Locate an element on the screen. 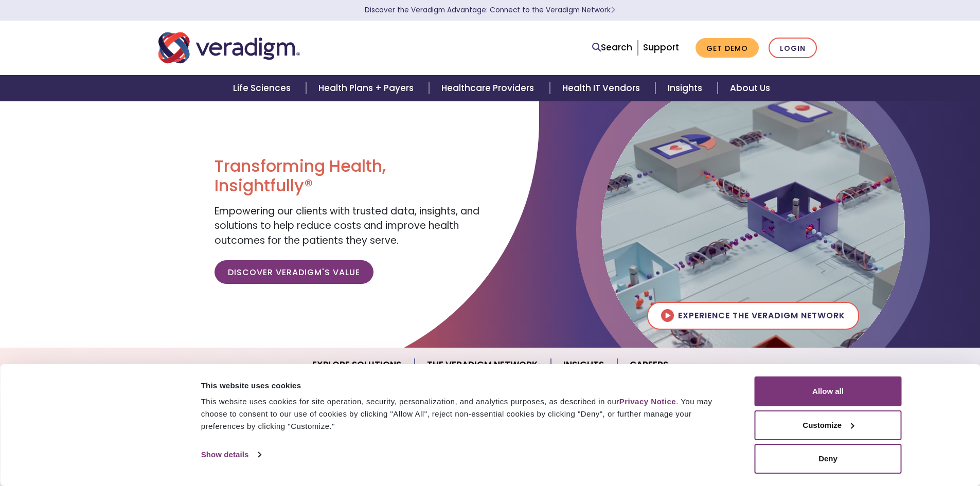 Image resolution: width=980 pixels, height=486 pixels. a: Search is located at coordinates (612, 48).